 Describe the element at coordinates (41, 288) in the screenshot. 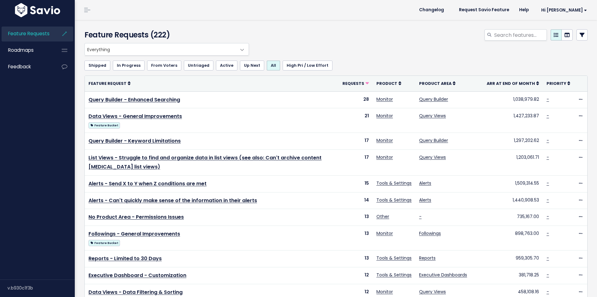

I see `div: v.b930c1f3b` at that location.